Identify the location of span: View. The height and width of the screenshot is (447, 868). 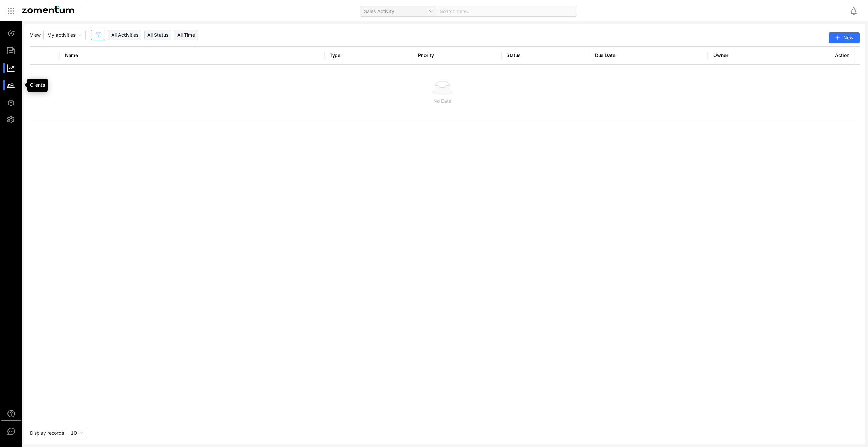
(35, 35).